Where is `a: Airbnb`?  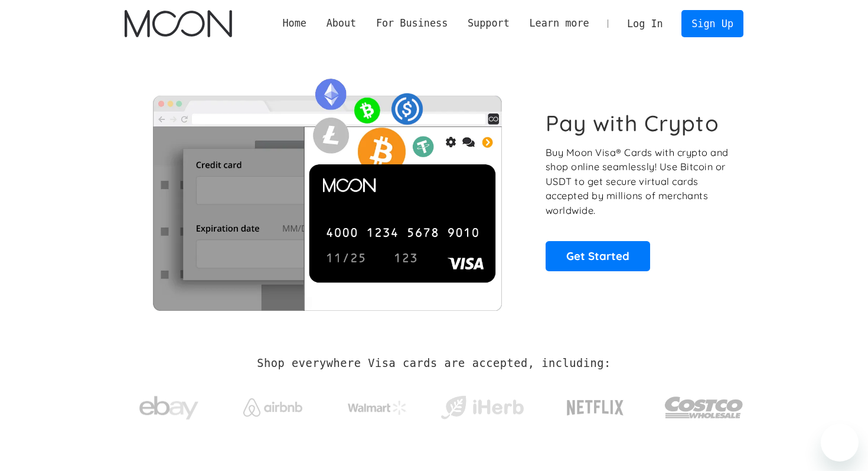 a: Airbnb is located at coordinates (273, 404).